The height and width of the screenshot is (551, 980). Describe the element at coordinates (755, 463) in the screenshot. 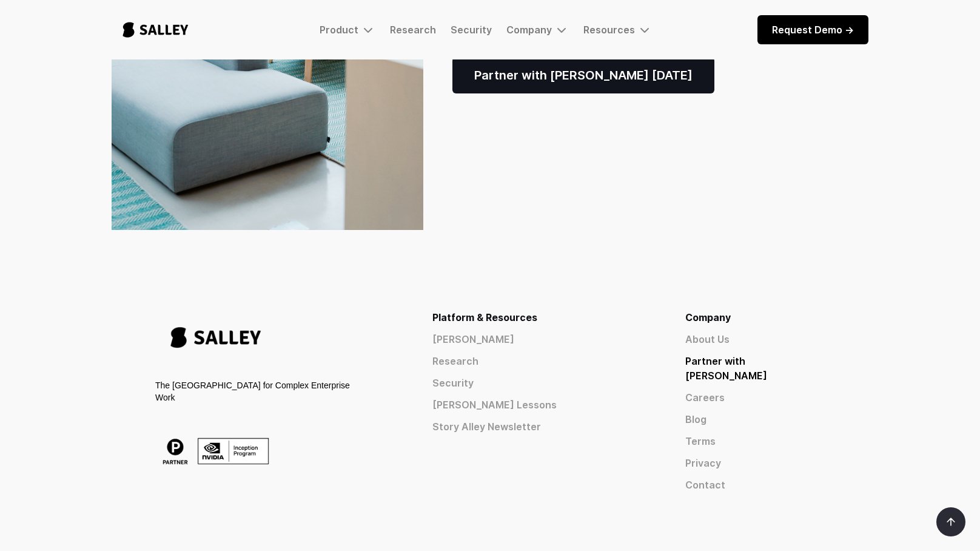

I see `a: Privacy` at that location.